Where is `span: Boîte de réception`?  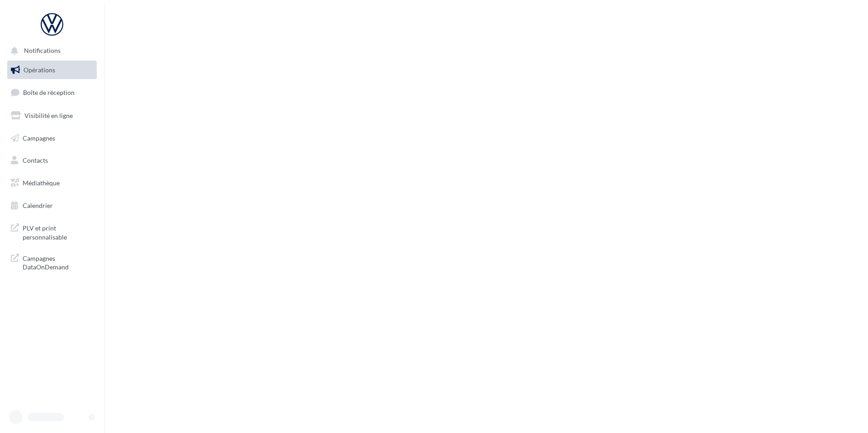
span: Boîte de réception is located at coordinates (49, 92).